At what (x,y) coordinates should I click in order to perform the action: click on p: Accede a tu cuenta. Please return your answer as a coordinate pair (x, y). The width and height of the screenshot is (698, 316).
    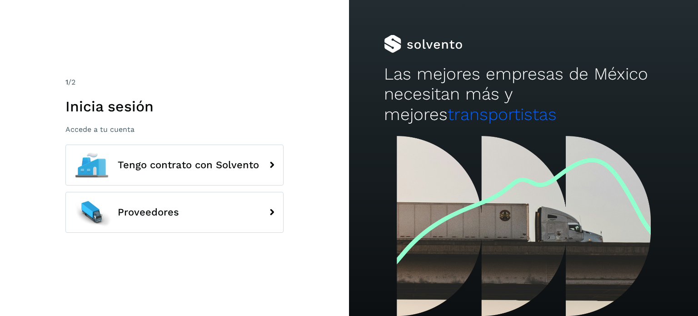
    Looking at the image, I should click on (175, 129).